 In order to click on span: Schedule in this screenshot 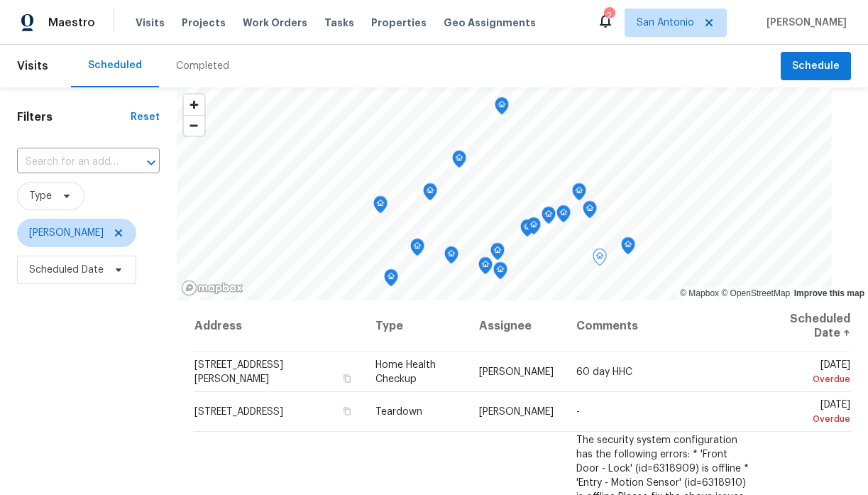, I will do `click(815, 66)`.